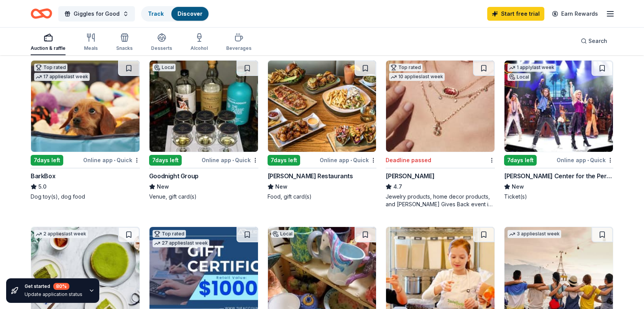 The image size is (644, 309). I want to click on div: Alcohol, so click(199, 48).